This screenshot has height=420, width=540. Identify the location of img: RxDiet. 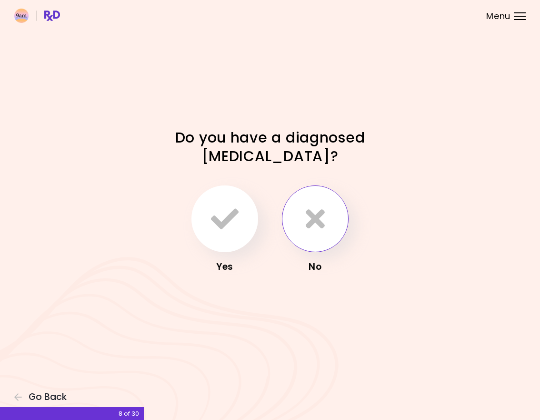
(37, 16).